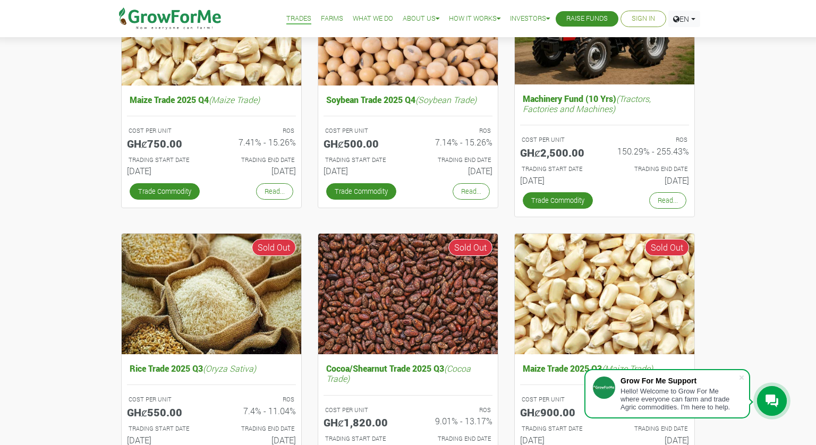 The width and height of the screenshot is (816, 445). What do you see at coordinates (373, 19) in the screenshot?
I see `a: What We Do` at bounding box center [373, 19].